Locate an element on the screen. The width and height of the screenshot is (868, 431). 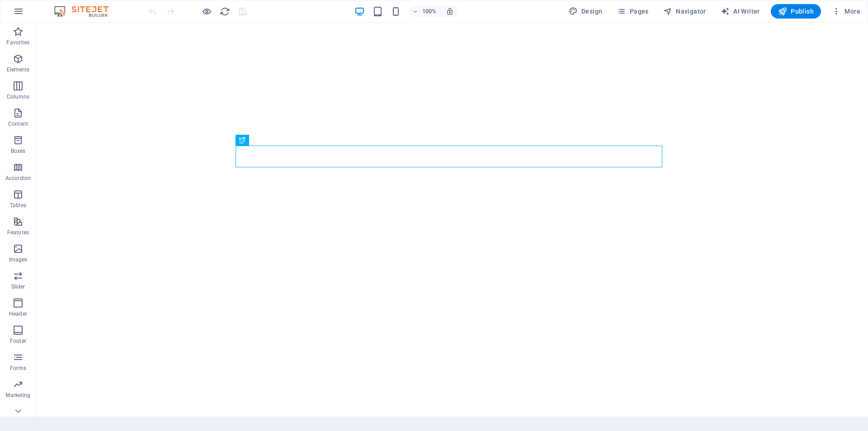
button: Pages is located at coordinates (633, 12).